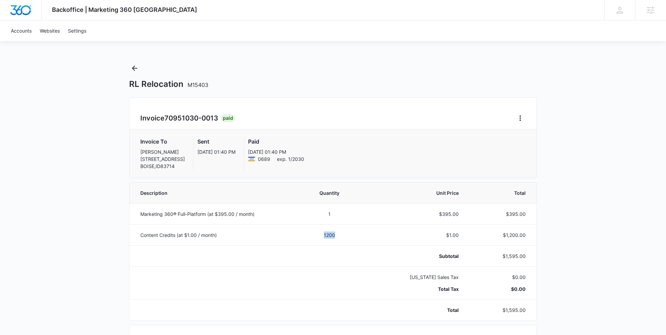  What do you see at coordinates (500, 193) in the screenshot?
I see `span: Total` at bounding box center [500, 193].